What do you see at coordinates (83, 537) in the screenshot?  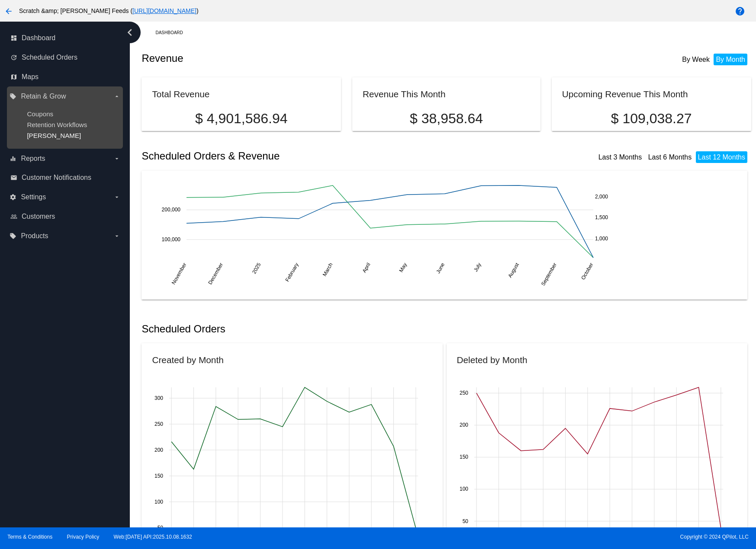 I see `a: Privacy Policy` at bounding box center [83, 537].